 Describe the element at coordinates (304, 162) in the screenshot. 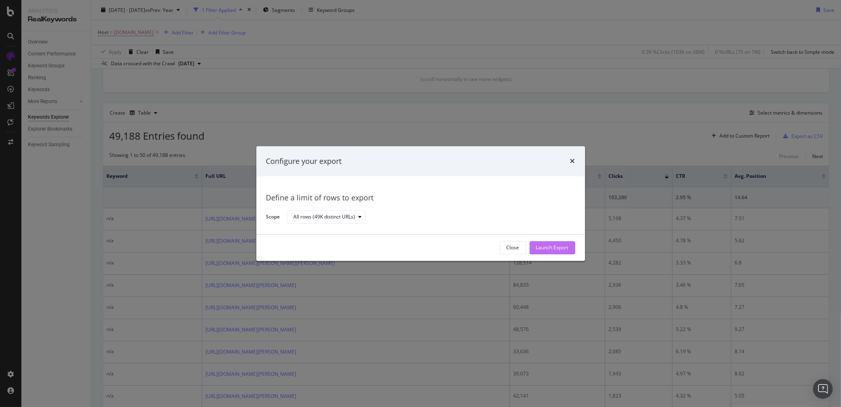

I see `div: Configure your export` at that location.